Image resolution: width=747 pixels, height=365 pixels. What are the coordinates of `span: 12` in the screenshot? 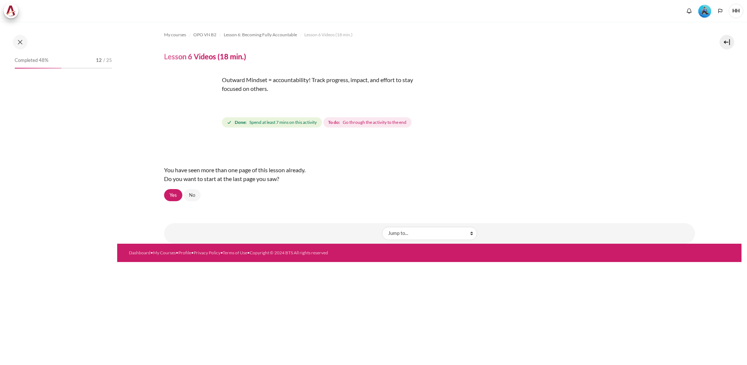 It's located at (99, 60).